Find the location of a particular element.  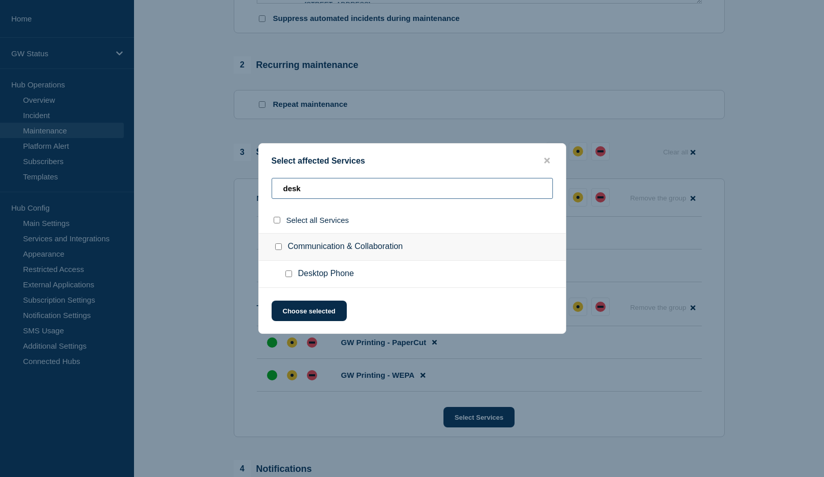

div: Select affected Services is located at coordinates (412, 161).